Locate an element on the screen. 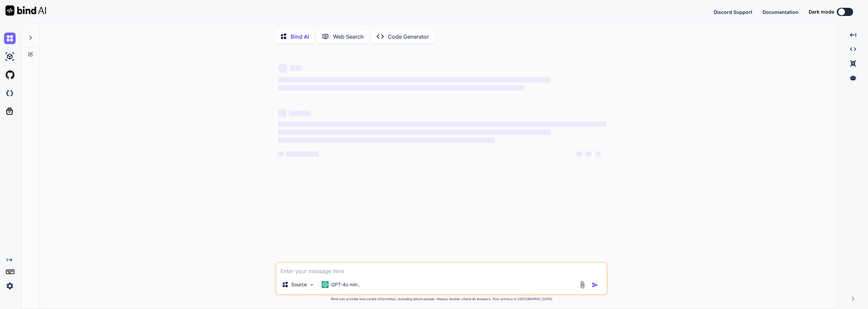  img: Pick Models is located at coordinates (312, 285).